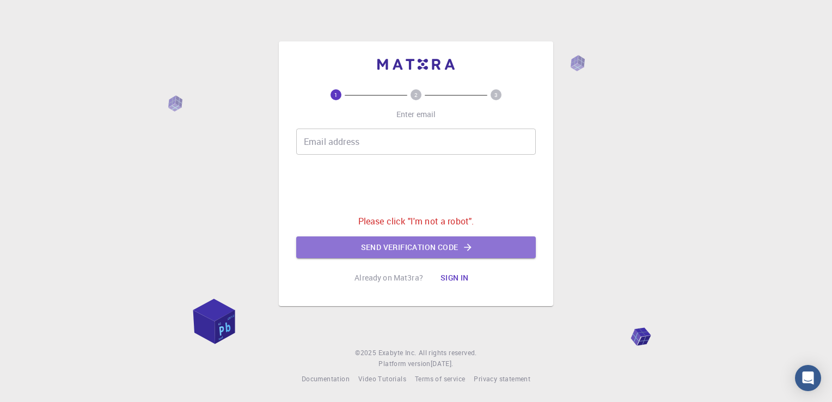  I want to click on a: Exabyte Inc., so click(397, 353).